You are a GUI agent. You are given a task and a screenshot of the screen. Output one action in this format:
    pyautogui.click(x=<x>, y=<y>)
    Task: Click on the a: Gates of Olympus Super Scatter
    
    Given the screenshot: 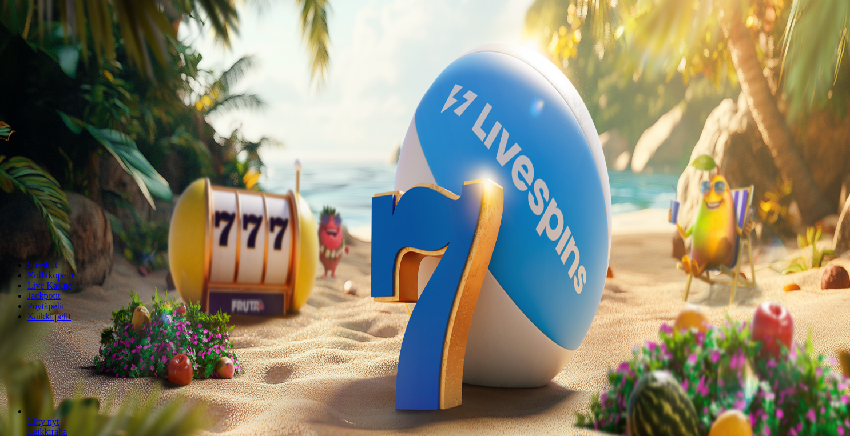 What is the action you would take?
    pyautogui.click(x=43, y=422)
    